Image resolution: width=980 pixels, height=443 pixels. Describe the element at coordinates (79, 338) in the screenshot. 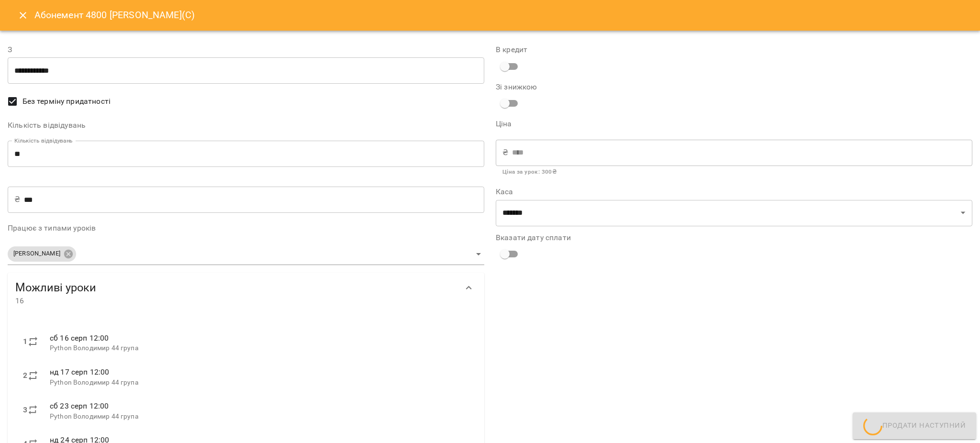

I see `span: сб 16 серп 12:00` at that location.